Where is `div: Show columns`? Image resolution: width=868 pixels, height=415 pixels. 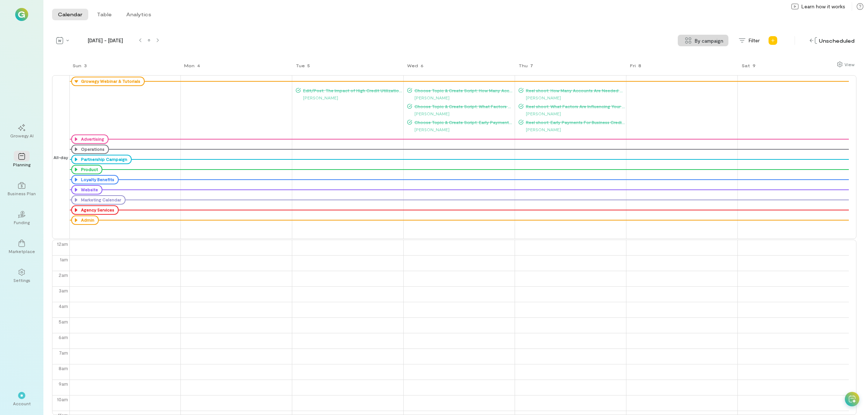
div: Show columns is located at coordinates (845, 65).